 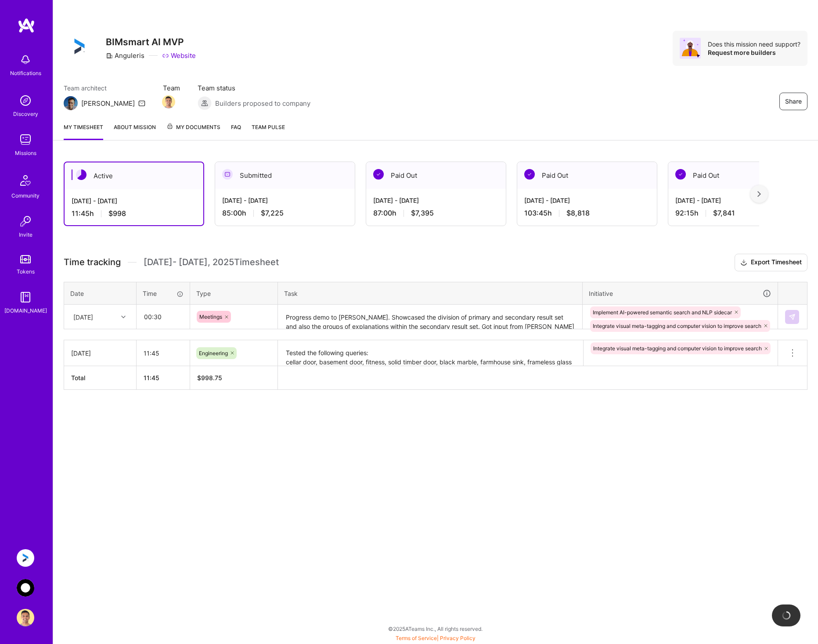 I want to click on i: icon Mail, so click(x=142, y=103).